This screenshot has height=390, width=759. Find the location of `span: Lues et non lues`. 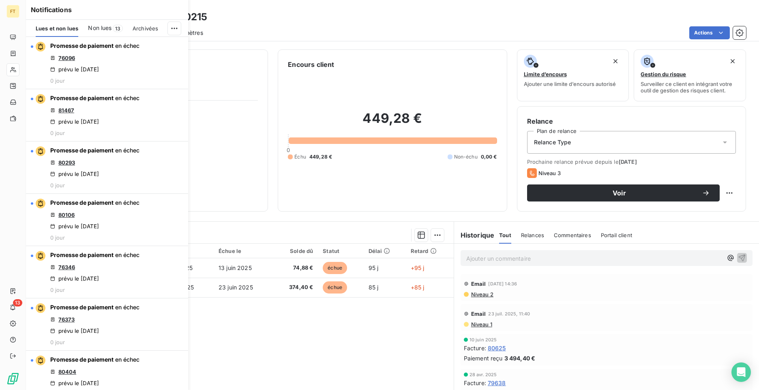

span: Lues et non lues is located at coordinates (57, 28).